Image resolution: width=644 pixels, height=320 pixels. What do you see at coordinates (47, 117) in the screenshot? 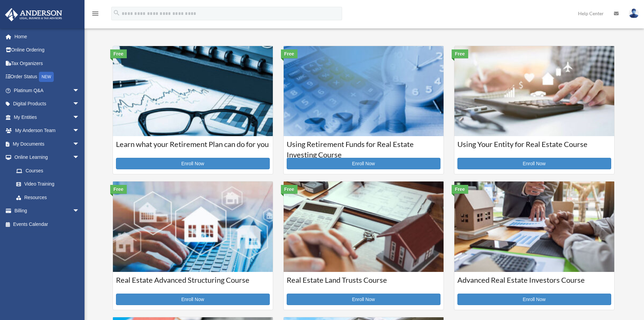
I see `a: My Entitiesarrow_drop_down` at bounding box center [47, 117].